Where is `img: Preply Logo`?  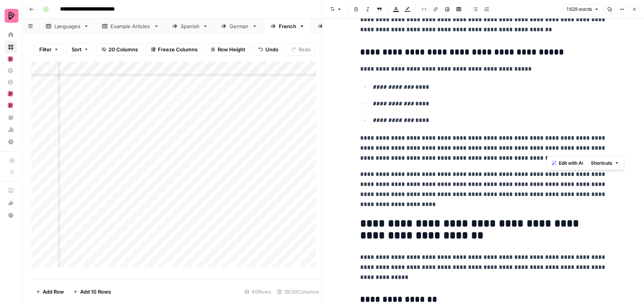 img: Preply Logo is located at coordinates (12, 16).